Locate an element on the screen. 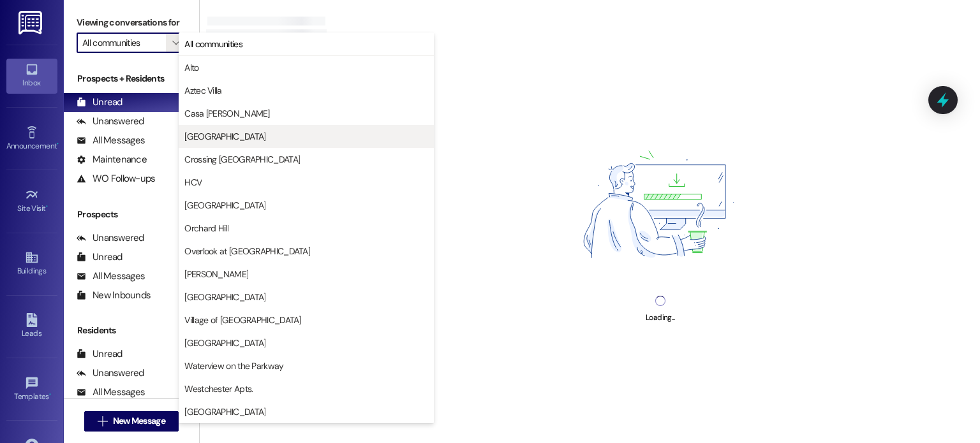 The width and height of the screenshot is (980, 443). span: Waterview on the Parkway is located at coordinates (233, 366).